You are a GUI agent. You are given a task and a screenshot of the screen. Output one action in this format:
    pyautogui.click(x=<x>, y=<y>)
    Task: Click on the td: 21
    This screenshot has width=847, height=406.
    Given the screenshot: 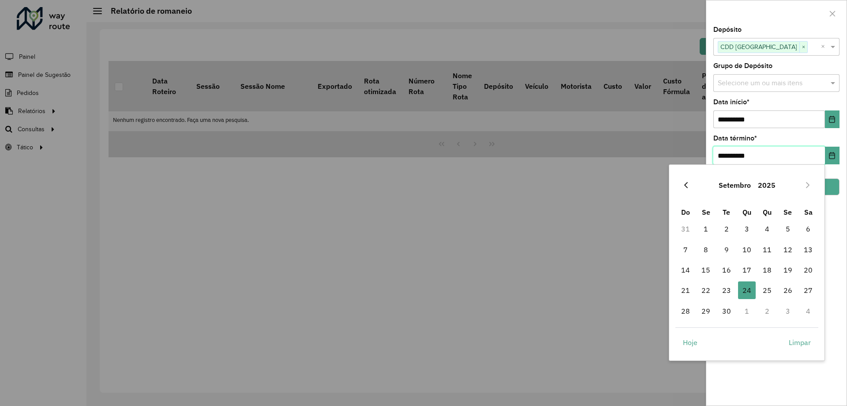 What is the action you would take?
    pyautogui.click(x=686, y=290)
    